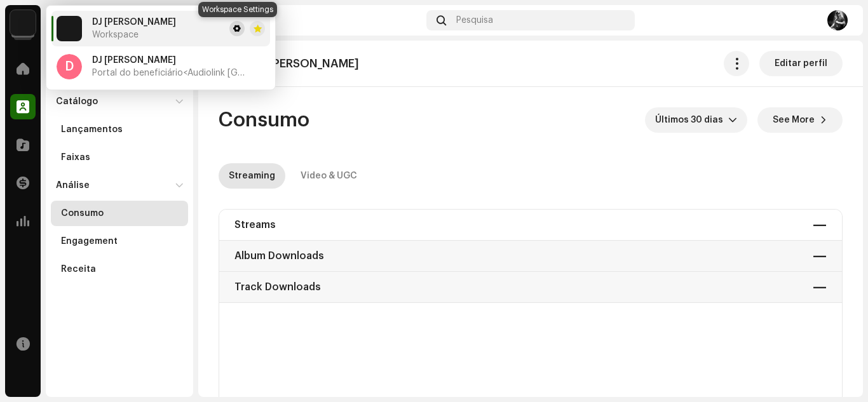  What do you see at coordinates (801, 63) in the screenshot?
I see `span: Editar perfil` at bounding box center [801, 63].